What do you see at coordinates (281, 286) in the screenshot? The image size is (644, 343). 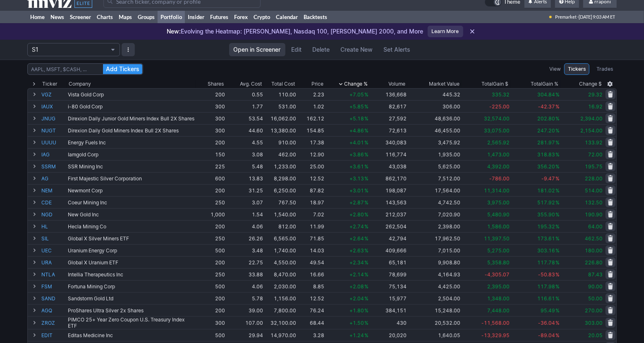 I see `td: 2,030.00` at bounding box center [281, 286].